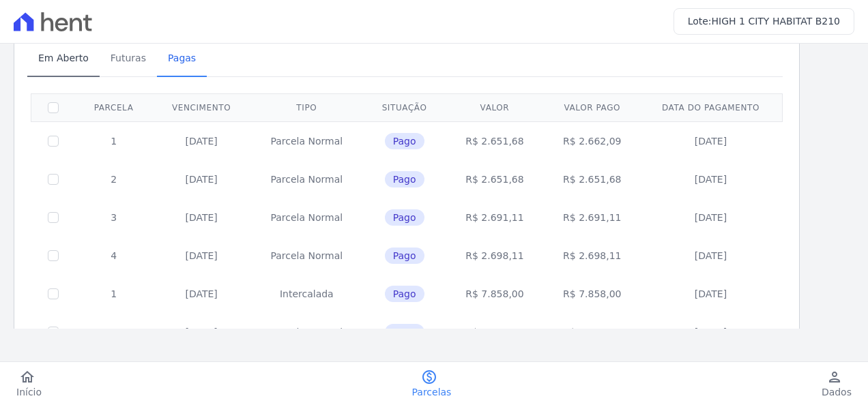 The image size is (868, 405). Describe the element at coordinates (495, 107) in the screenshot. I see `th: Valor` at that location.